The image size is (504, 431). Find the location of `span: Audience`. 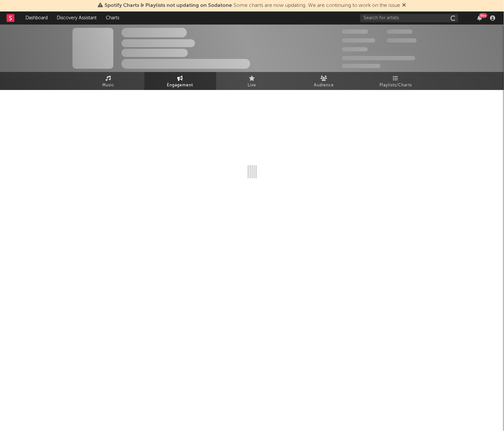

span: Audience is located at coordinates (324, 85).